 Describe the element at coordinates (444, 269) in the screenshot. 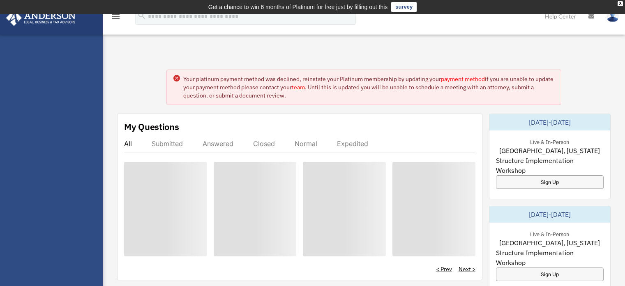

I see `a: < Prev` at that location.